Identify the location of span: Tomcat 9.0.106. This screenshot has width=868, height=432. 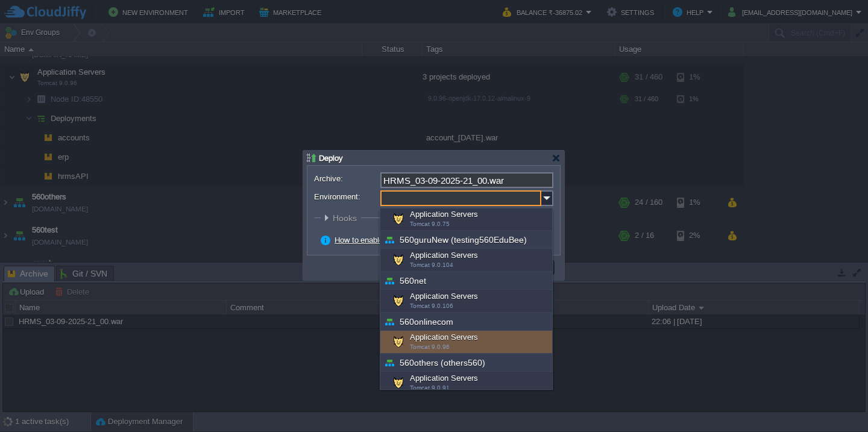
(432, 305).